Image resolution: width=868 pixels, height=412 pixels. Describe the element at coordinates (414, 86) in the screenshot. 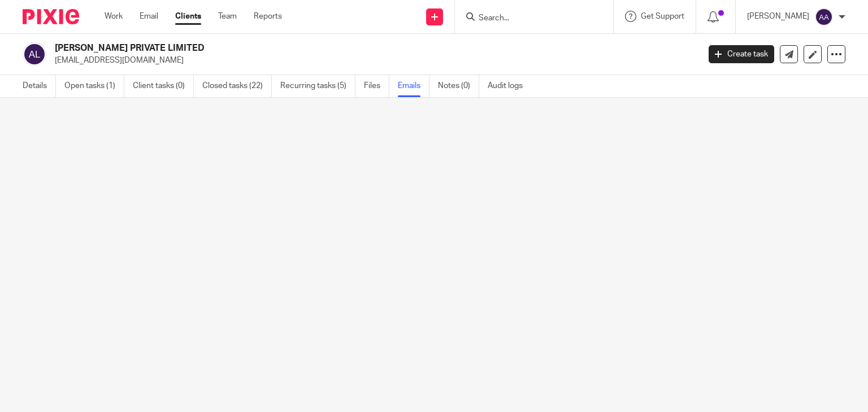

I see `a: Emails` at that location.